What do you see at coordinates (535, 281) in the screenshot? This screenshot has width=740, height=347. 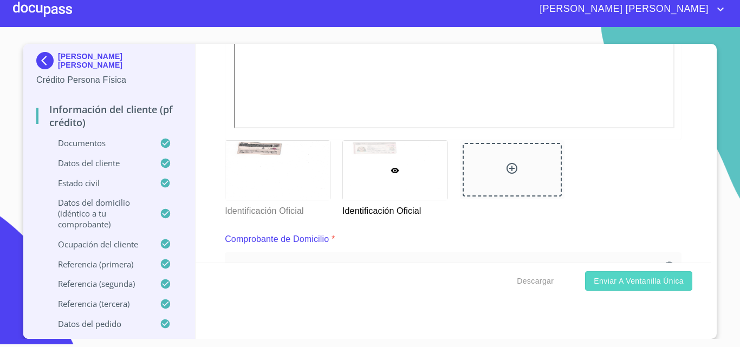 I see `button: Descargar` at bounding box center [535, 281].